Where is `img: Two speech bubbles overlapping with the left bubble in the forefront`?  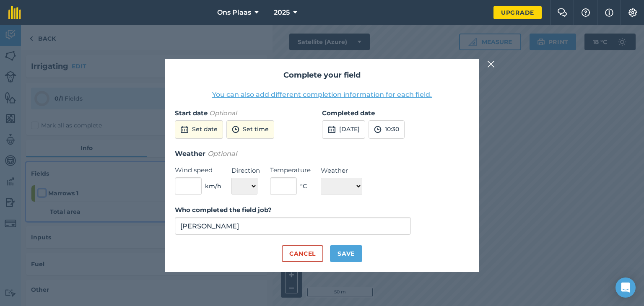
img: Two speech bubbles overlapping with the left bubble in the forefront is located at coordinates (562, 12).